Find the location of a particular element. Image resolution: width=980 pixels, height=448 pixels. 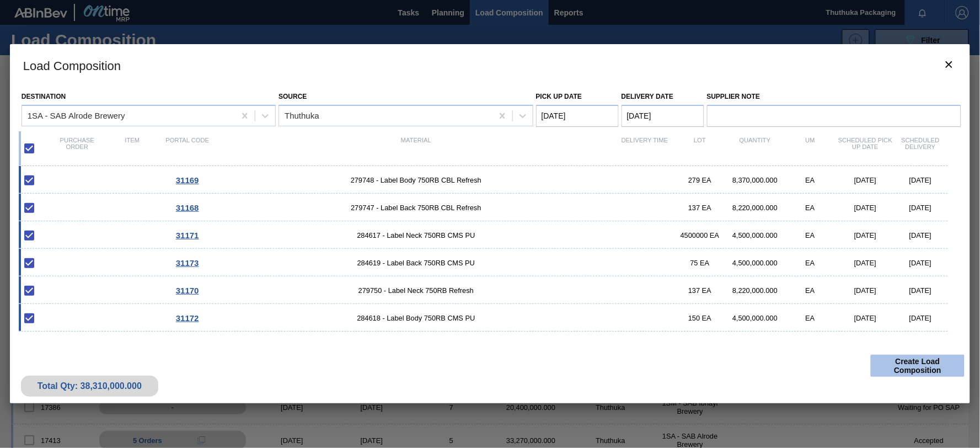

div: UM is located at coordinates (810, 148).